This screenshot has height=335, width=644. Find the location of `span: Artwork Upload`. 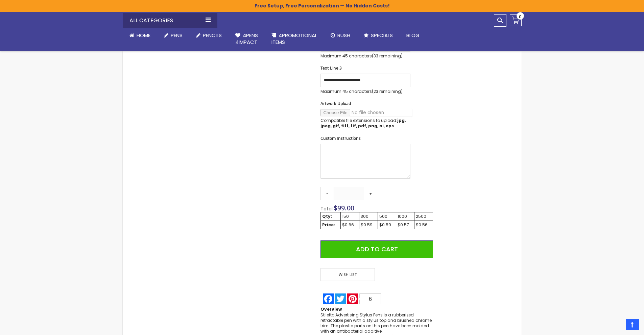

span: Artwork Upload is located at coordinates (336, 104).